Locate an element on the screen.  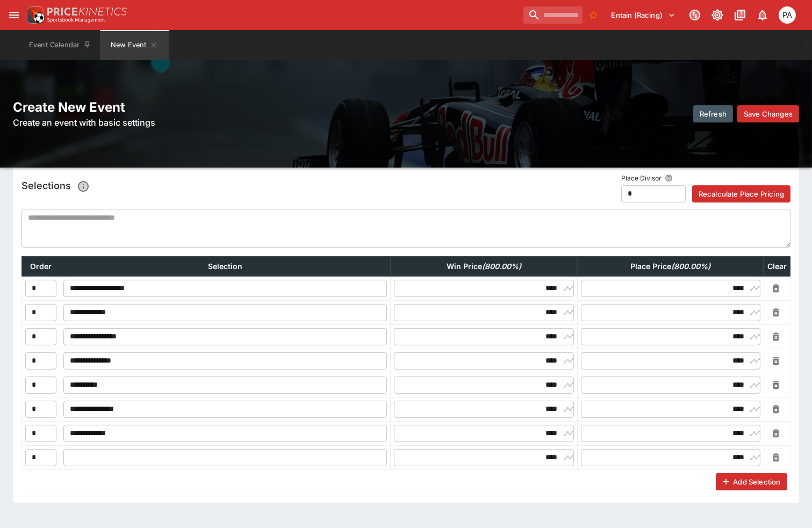
h6: Create an event with basic settings is located at coordinates (208, 122).